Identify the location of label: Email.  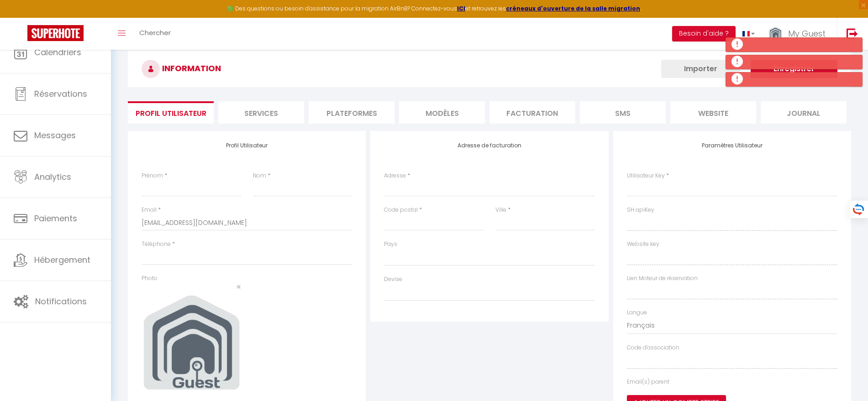
(149, 210).